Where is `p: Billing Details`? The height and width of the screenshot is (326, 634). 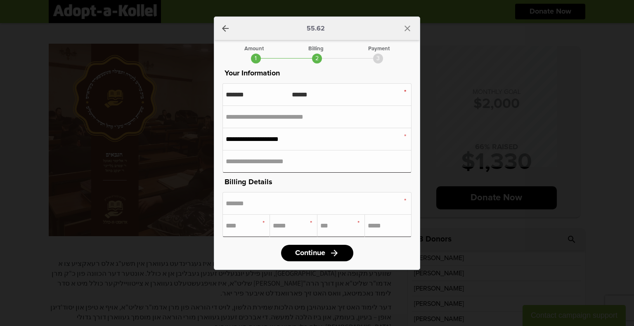 p: Billing Details is located at coordinates (317, 182).